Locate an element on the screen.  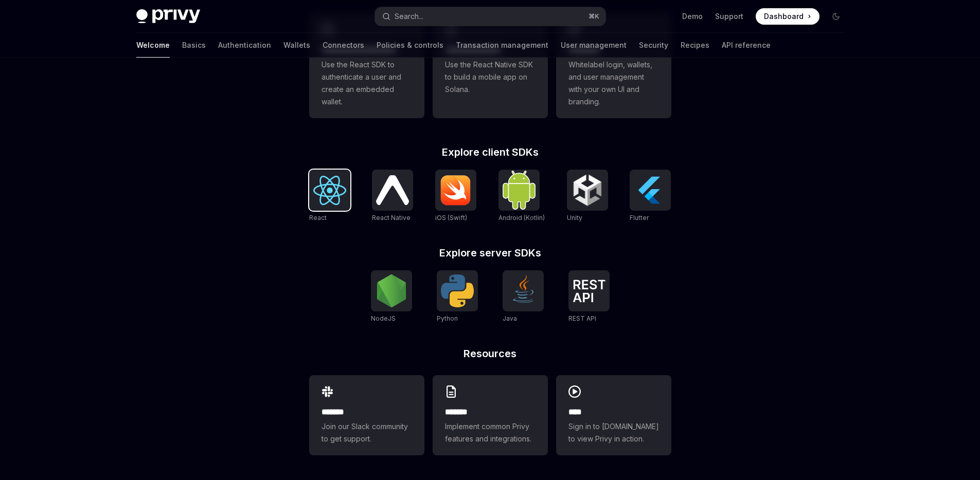
a: API reference is located at coordinates (746, 45).